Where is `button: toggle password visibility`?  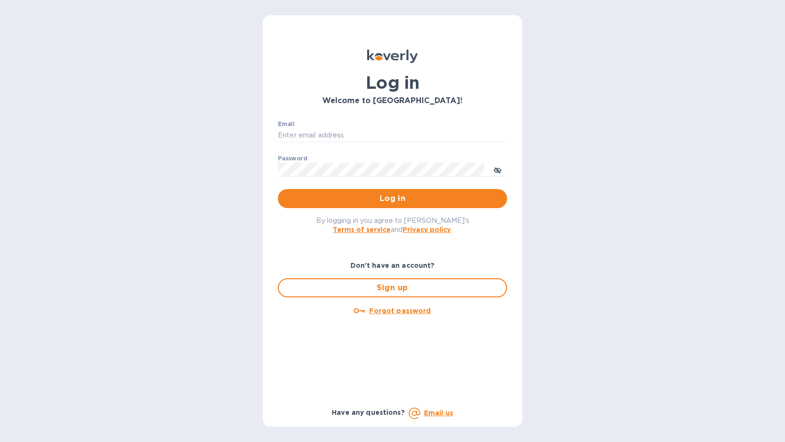 button: toggle password visibility is located at coordinates (497, 169).